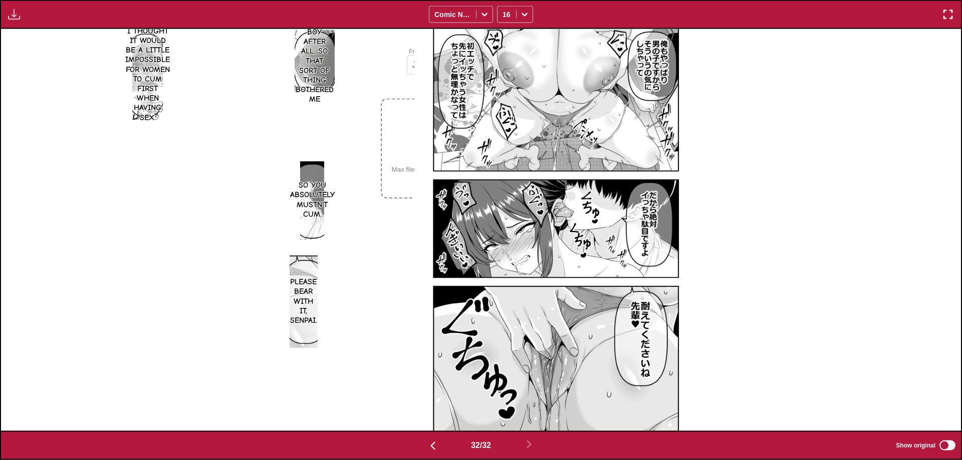 The height and width of the screenshot is (460, 962). What do you see at coordinates (14, 15) in the screenshot?
I see `img: Download translated images` at bounding box center [14, 15].